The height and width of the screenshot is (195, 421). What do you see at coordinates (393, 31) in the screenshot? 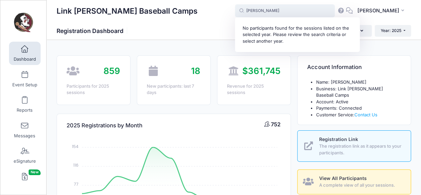
I see `button: Year: 2025` at bounding box center [393, 31].